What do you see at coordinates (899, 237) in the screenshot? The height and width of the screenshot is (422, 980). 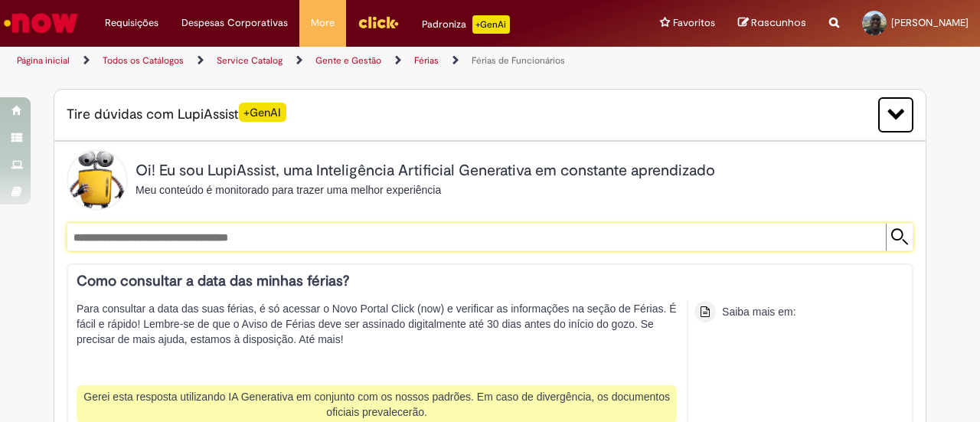 I see `input: Submit` at bounding box center [899, 237].